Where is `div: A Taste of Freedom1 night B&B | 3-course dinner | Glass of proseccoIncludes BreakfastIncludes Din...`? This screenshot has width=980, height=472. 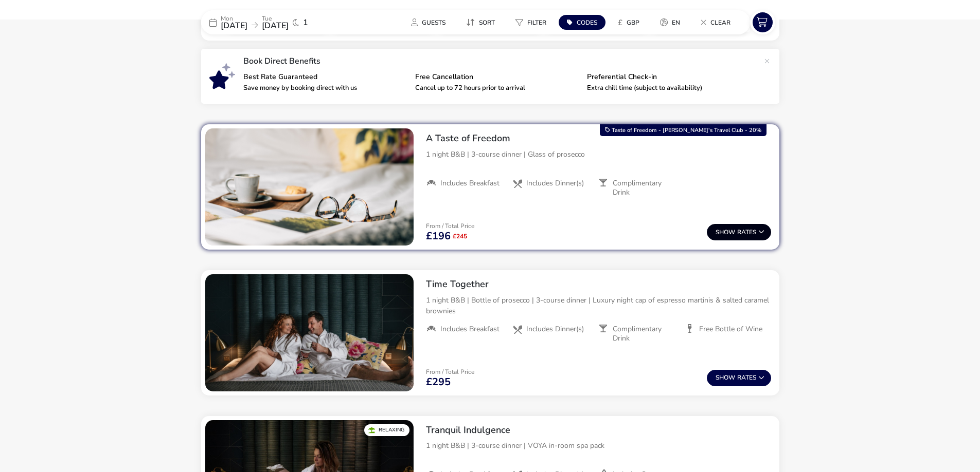 div: A Taste of Freedom1 night B&B | 3-course dinner | Glass of proseccoIncludes BreakfastIncludes Din... is located at coordinates (598, 165).